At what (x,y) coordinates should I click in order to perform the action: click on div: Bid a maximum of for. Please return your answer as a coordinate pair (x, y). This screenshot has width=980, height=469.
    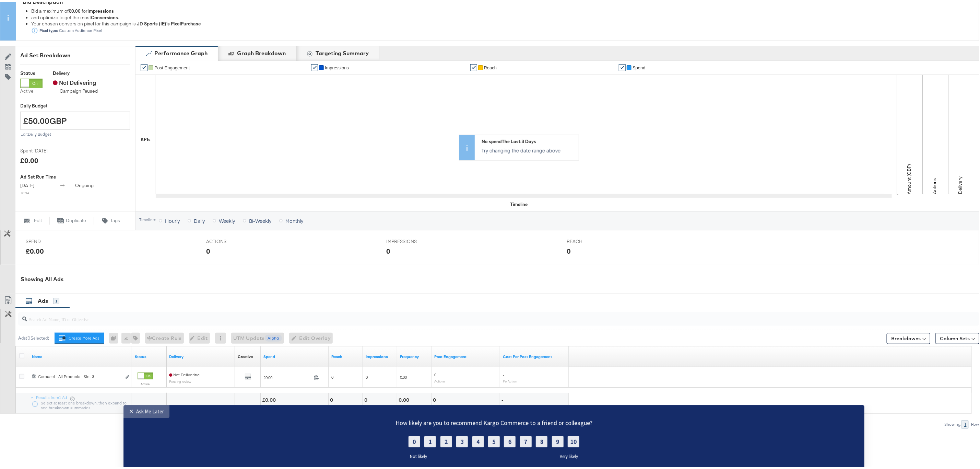
    Looking at the image, I should click on (503, 10).